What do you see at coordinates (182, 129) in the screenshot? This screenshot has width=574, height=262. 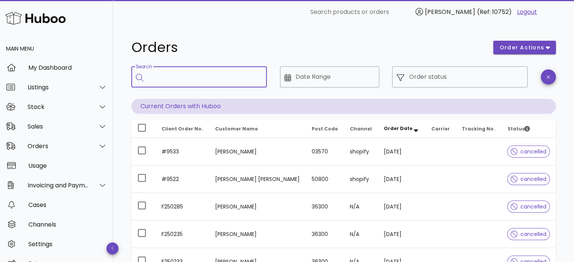 I see `th: Client Order No.` at bounding box center [182, 129].